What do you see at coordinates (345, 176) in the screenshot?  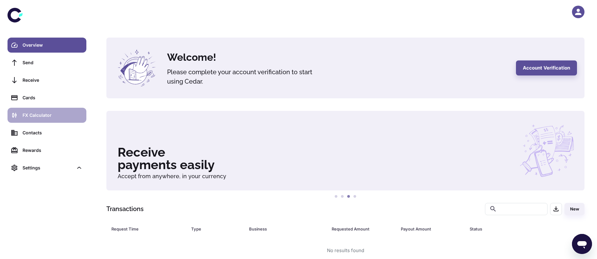 I see `h6: Accept from anywhere, in your currency` at bounding box center [345, 176].